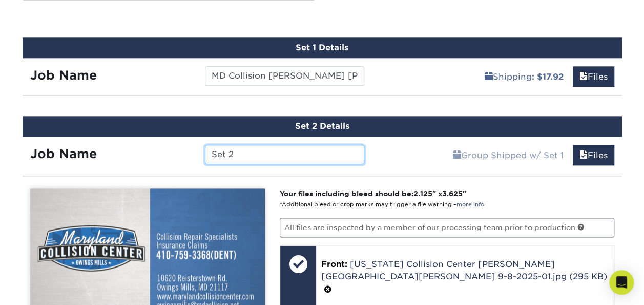  What do you see at coordinates (471, 204) in the screenshot?
I see `a: more info` at bounding box center [471, 204].